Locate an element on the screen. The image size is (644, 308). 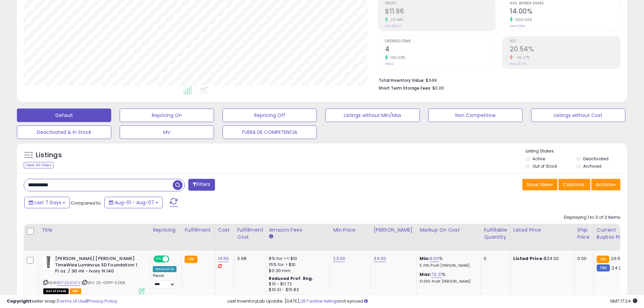
span: Ordered Items is located at coordinates (441, 41).